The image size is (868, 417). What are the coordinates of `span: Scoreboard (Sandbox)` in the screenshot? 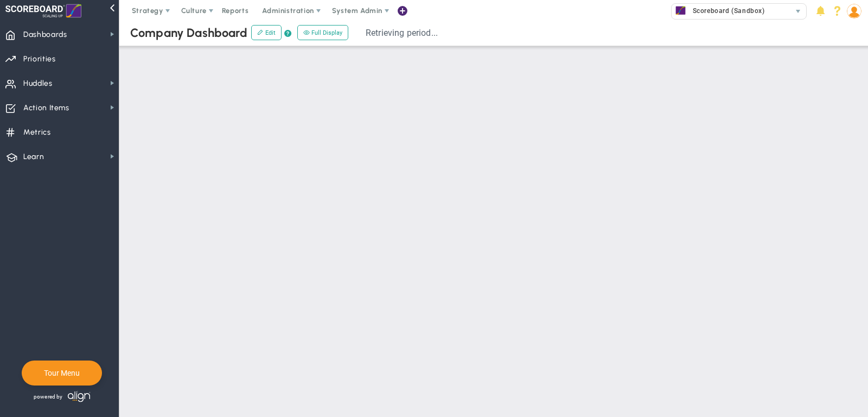 It's located at (726, 11).